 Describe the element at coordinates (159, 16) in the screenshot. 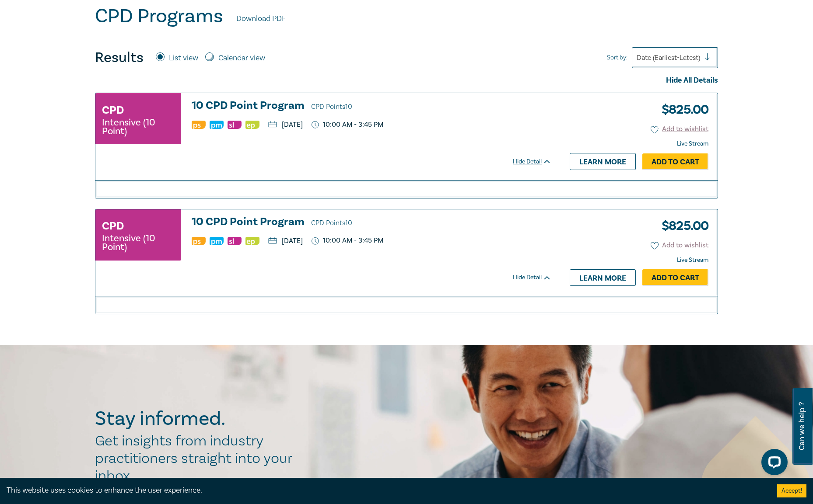

I see `h1: CPD Programs` at that location.